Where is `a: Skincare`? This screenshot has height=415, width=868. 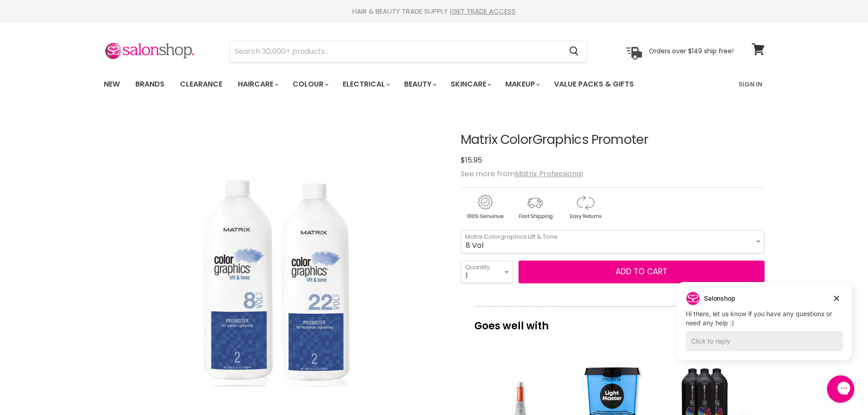 a: Skincare is located at coordinates (470, 84).